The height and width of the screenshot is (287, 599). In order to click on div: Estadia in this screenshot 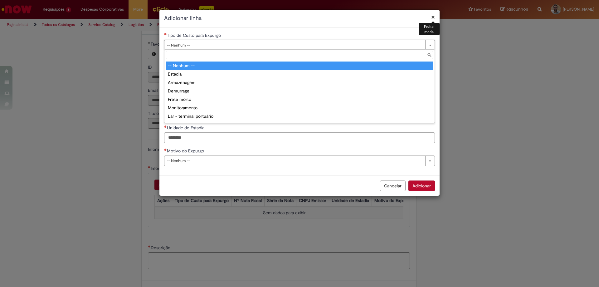, I will do `click(299, 74)`.